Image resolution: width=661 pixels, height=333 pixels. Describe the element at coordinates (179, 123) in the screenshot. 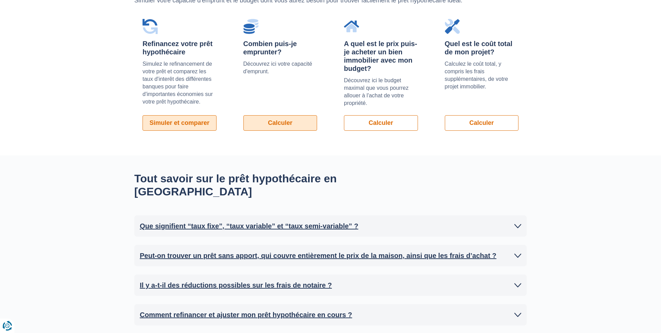

I see `a: Simuler et comparer` at that location.